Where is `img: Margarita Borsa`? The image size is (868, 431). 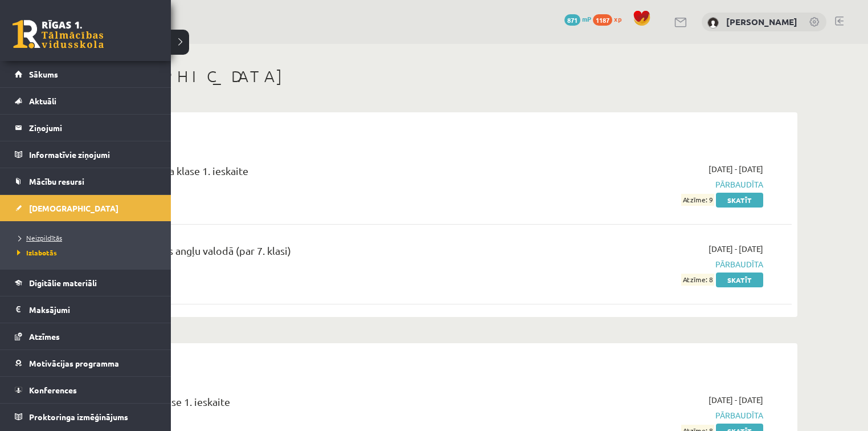
img: Margarita Borsa is located at coordinates (713, 23).